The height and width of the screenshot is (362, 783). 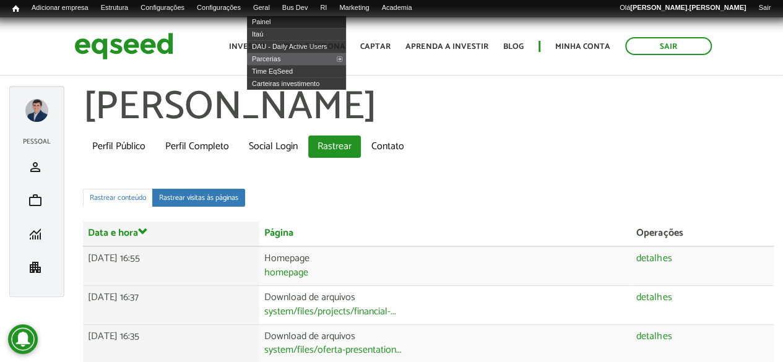 What do you see at coordinates (35, 267) in the screenshot?
I see `span: apartment` at bounding box center [35, 267].